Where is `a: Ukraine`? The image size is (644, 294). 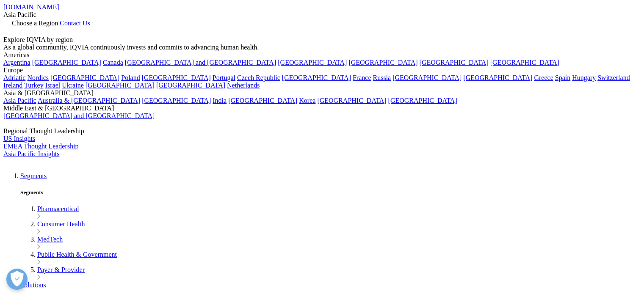
a: Ukraine is located at coordinates (73, 85).